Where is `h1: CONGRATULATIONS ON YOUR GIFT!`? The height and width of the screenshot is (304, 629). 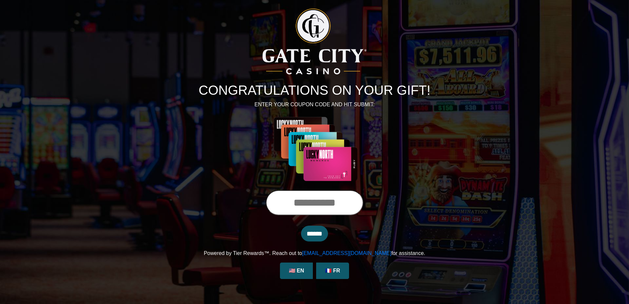 h1: CONGRATULATIONS ON YOUR GIFT! is located at coordinates (315, 90).